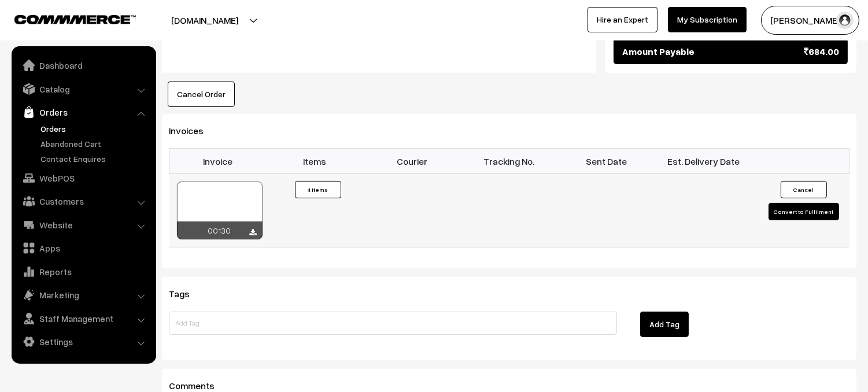 Image resolution: width=868 pixels, height=392 pixels. Describe the element at coordinates (84, 342) in the screenshot. I see `a: Settings` at that location.